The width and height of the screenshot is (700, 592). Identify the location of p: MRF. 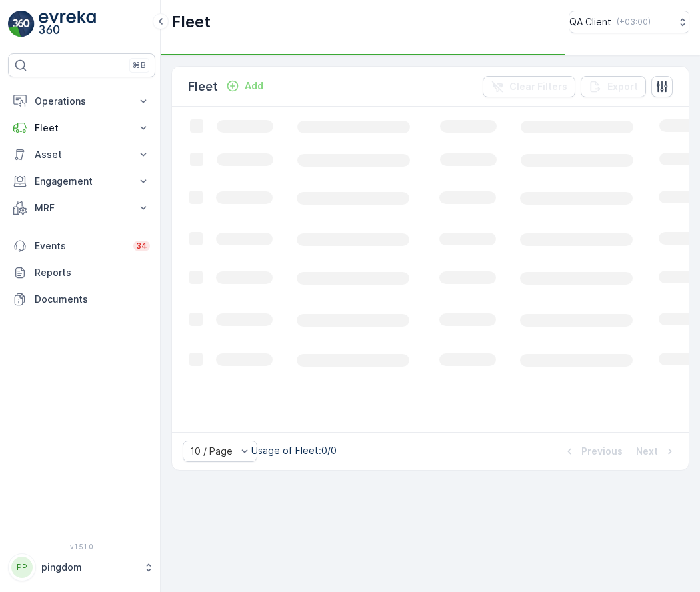
(81, 208).